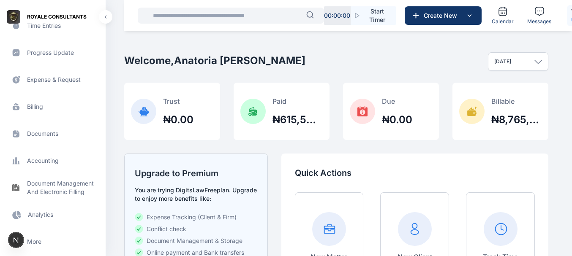 The image size is (572, 256). What do you see at coordinates (53, 242) in the screenshot?
I see `span: more` at bounding box center [53, 242].